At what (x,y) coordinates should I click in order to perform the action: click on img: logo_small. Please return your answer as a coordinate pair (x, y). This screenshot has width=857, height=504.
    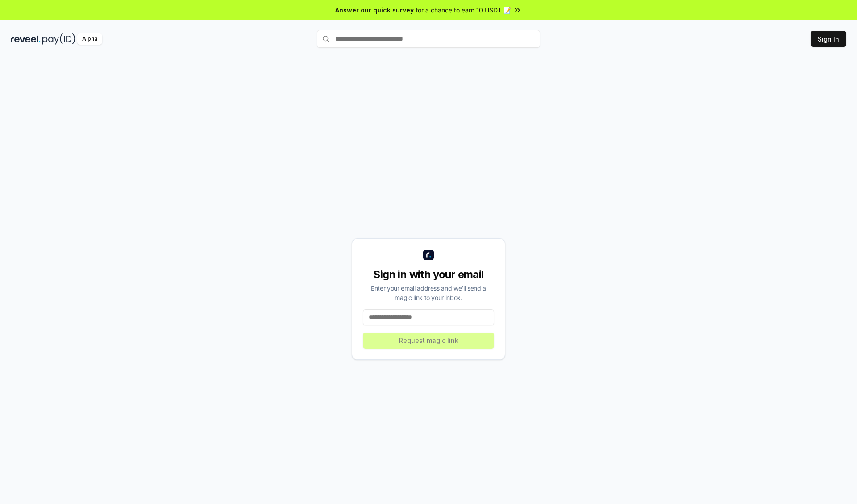
    Looking at the image, I should click on (429, 255).